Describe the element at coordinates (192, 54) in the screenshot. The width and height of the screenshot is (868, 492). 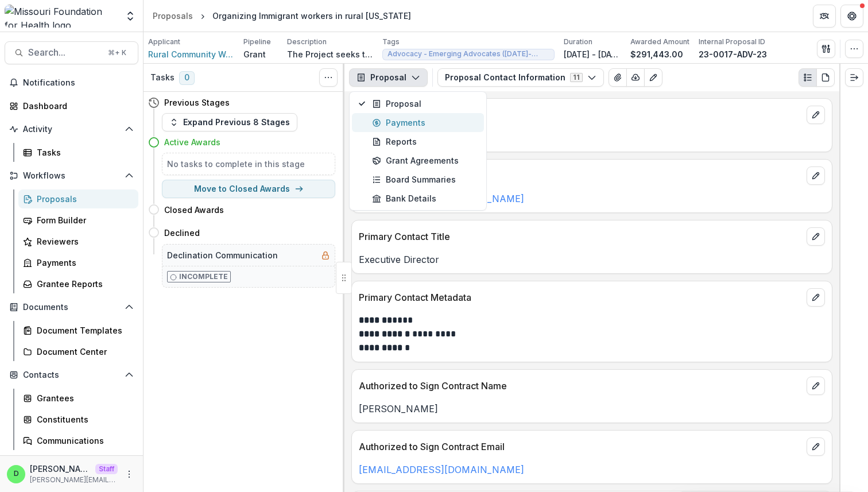
I see `a: Rural Community Workers Alliance` at that location.